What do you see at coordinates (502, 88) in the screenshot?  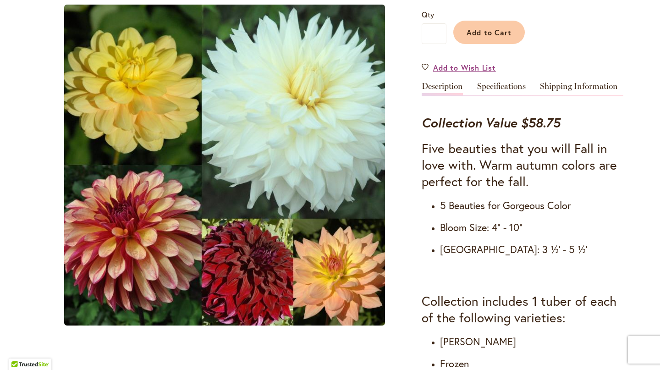 I see `a: Specifications` at bounding box center [502, 88].